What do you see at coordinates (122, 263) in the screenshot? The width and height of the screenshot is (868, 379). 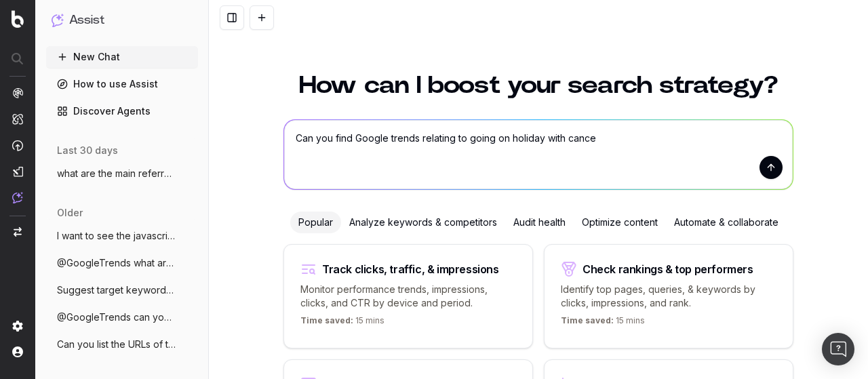 I see `button: @GoogleTrends what are key trends relati` at bounding box center [122, 263].